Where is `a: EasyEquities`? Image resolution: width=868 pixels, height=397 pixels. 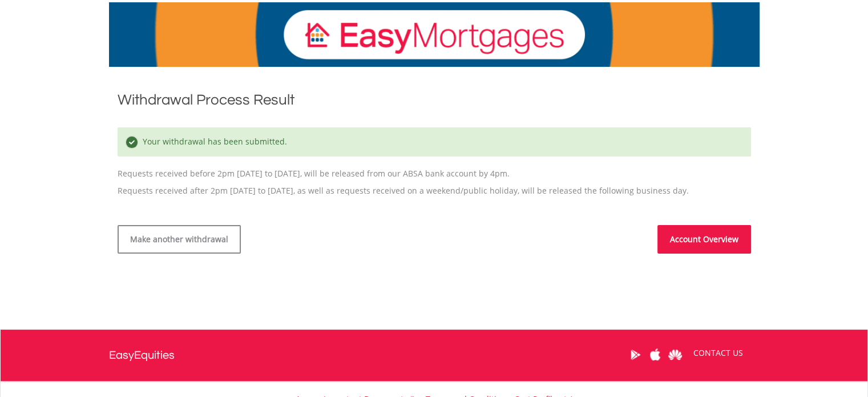
a: EasyEquities is located at coordinates (141, 355).